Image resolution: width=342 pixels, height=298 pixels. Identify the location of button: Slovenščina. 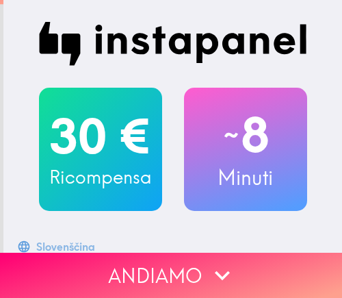
(57, 246).